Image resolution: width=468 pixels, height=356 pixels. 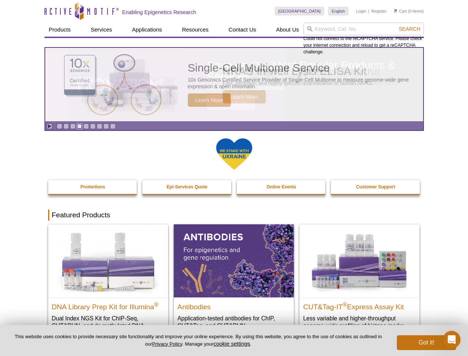 What do you see at coordinates (73, 126) in the screenshot?
I see `a: Go to slide 3` at bounding box center [73, 126].